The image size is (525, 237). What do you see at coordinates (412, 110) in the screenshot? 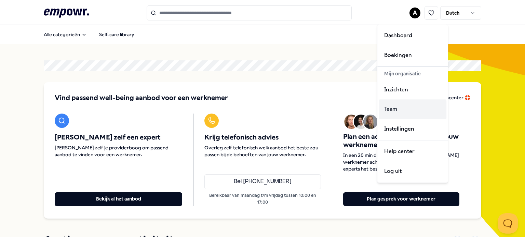
I see `div: Team` at bounding box center [412, 110].